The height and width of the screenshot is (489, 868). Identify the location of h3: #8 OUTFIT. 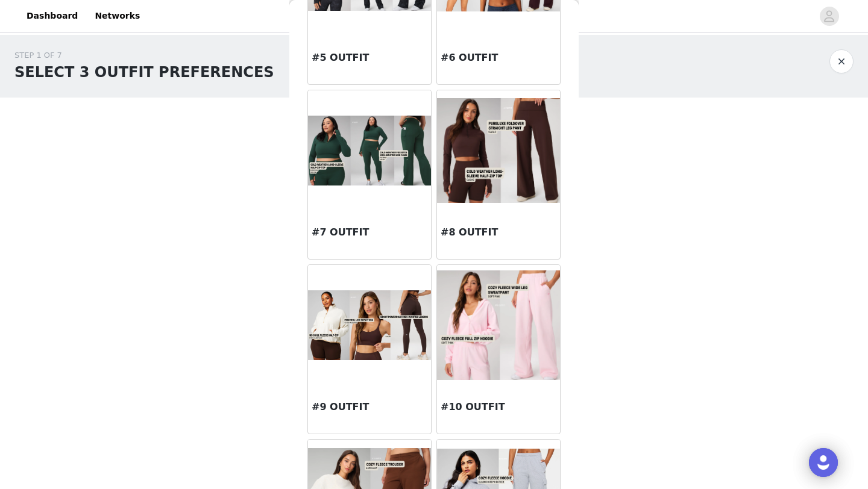
(498, 232).